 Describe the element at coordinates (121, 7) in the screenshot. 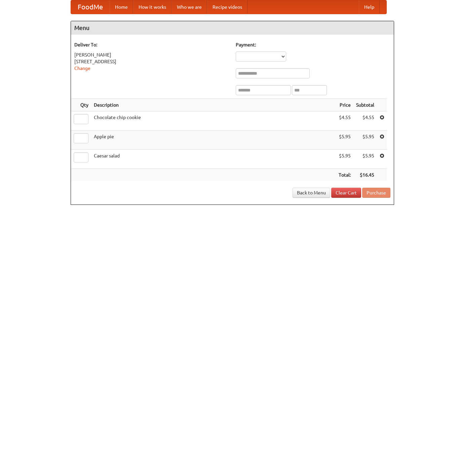

I see `a: Home` at that location.